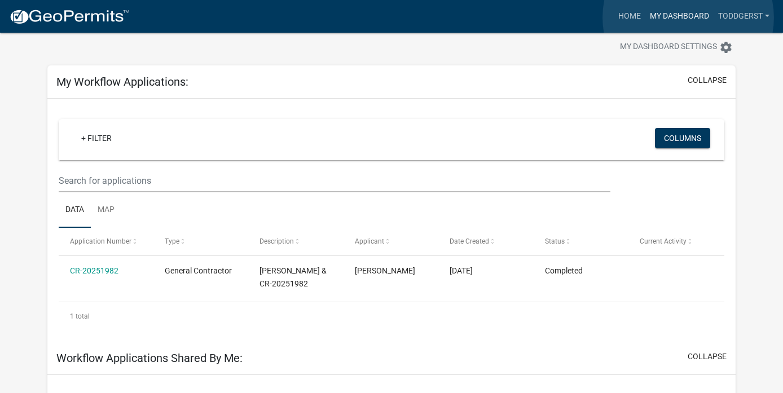 This screenshot has width=783, height=393. Describe the element at coordinates (563, 271) in the screenshot. I see `span: Completed` at that location.